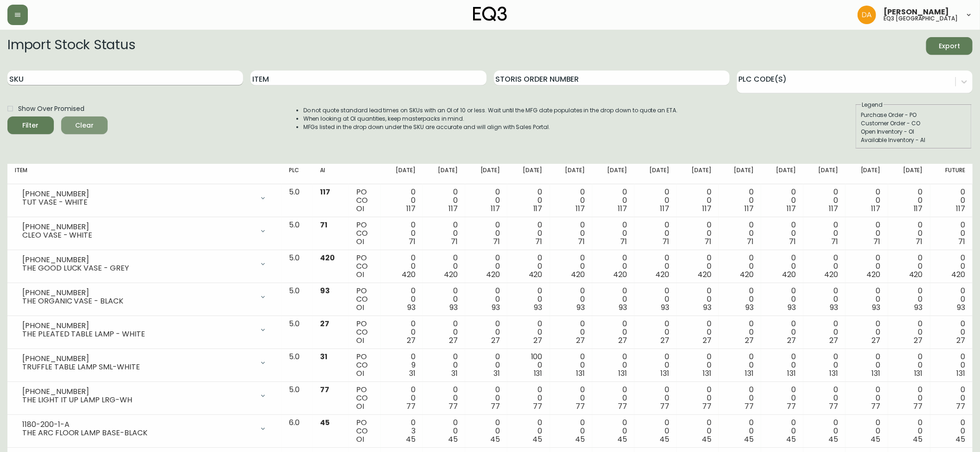  I want to click on img: logo, so click(490, 14).